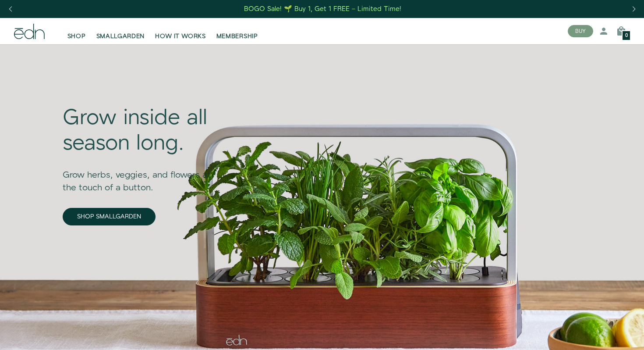 This screenshot has height=350, width=644. What do you see at coordinates (109, 216) in the screenshot?
I see `a: SHOP SMALLGARDEN` at bounding box center [109, 216].